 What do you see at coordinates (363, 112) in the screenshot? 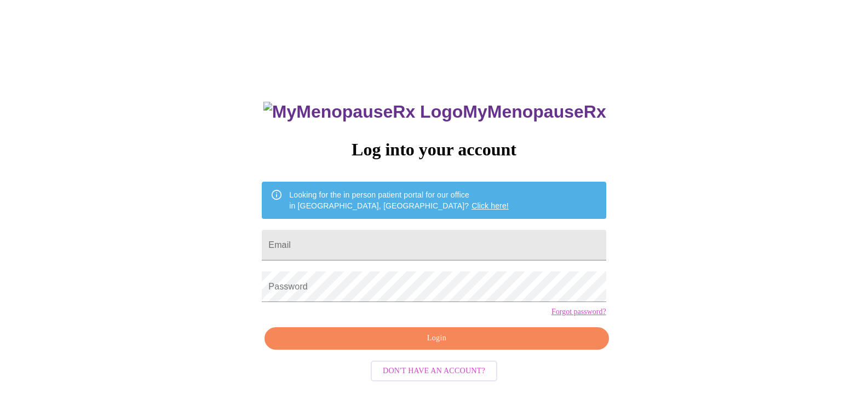
I see `img: MyMenopauseRx Logo` at bounding box center [363, 112].